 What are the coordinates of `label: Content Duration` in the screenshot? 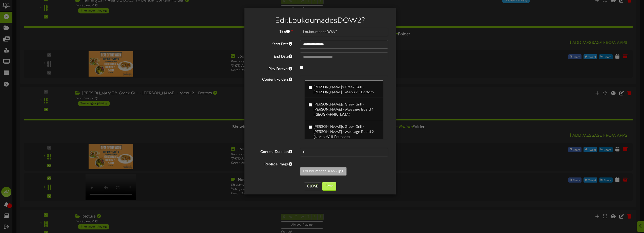 It's located at (272, 151).